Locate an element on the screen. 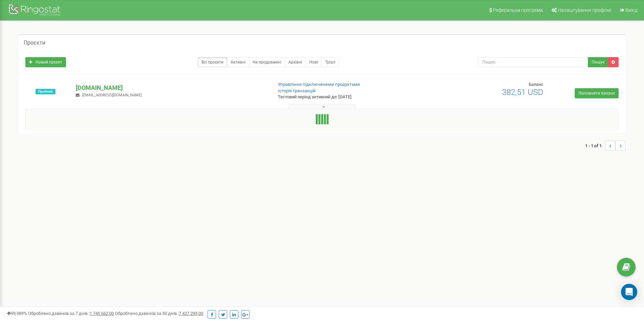  span: 1 - 1 of 1 is located at coordinates (595, 146).